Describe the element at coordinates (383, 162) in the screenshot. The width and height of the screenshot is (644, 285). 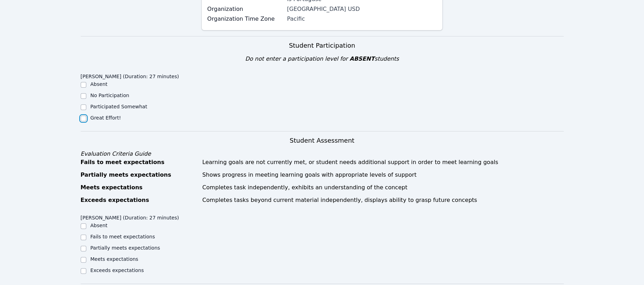
I see `div: Learning goals are not currently met, or student needs additional support in order to meet learni...` at that location.